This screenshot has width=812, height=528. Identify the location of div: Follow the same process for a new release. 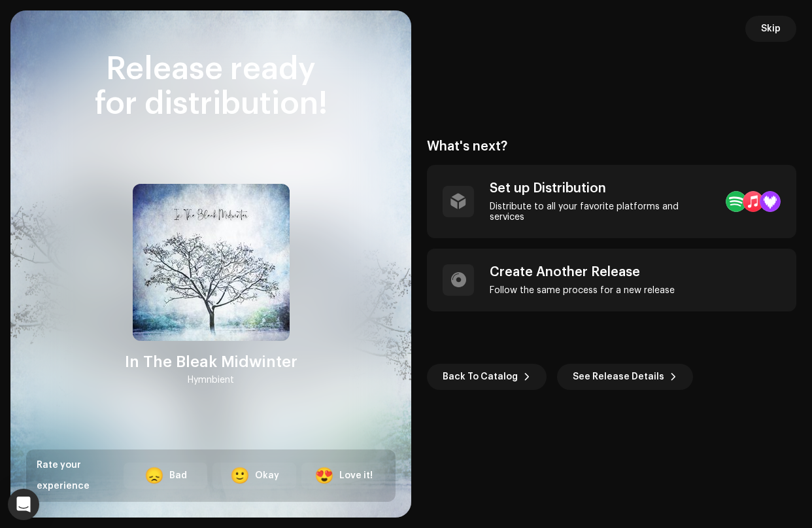
(582, 290).